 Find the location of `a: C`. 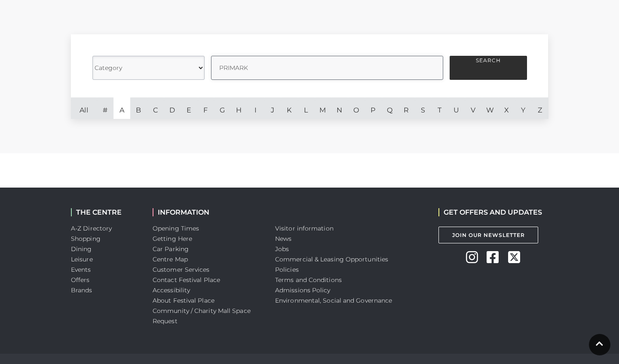

a: C is located at coordinates (155, 109).